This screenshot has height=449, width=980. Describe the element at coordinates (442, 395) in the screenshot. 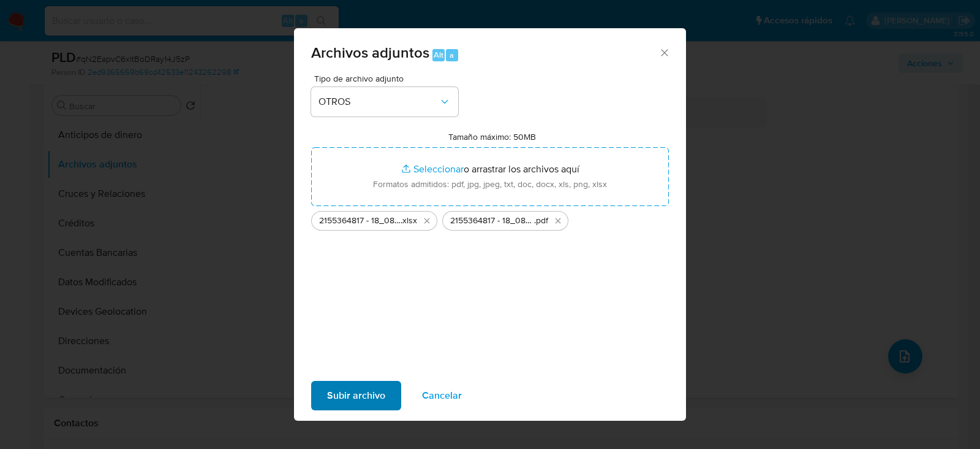

I see `span: Cancelar` at that location.